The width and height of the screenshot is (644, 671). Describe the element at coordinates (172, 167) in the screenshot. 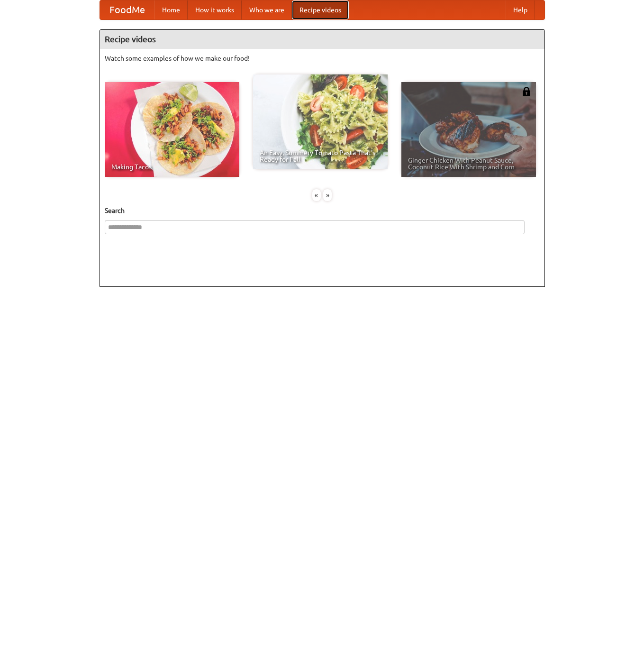

I see `span: Making Tacos` at that location.